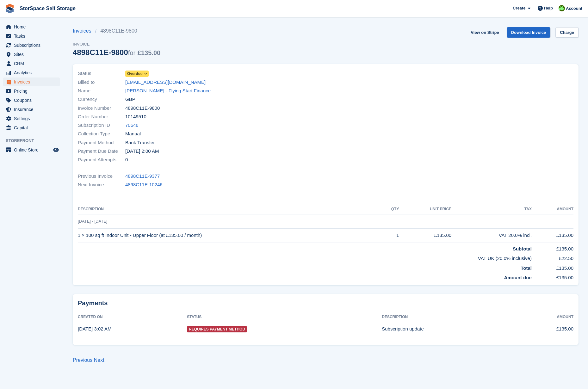  Describe the element at coordinates (33, 128) in the screenshot. I see `span: Capital` at that location.